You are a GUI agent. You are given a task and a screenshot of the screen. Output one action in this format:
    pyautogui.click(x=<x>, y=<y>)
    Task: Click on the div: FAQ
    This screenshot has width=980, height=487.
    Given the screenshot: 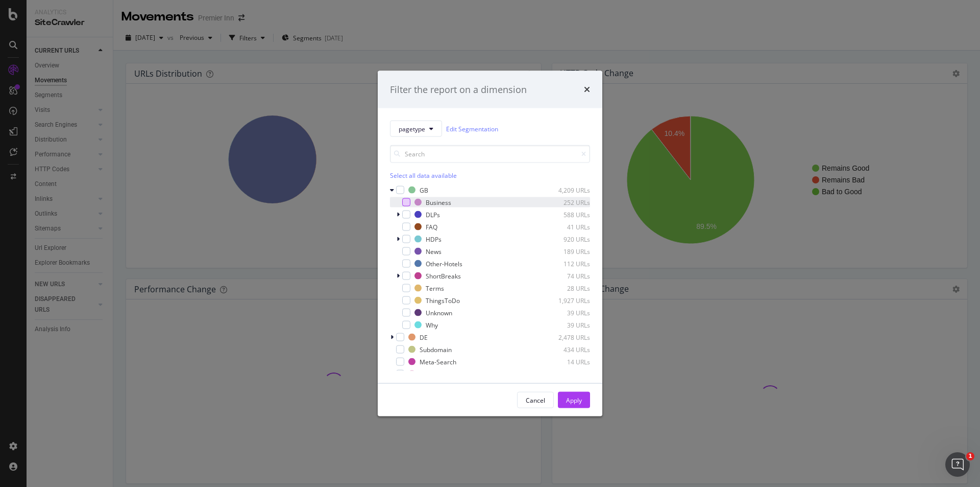 What is the action you would take?
    pyautogui.click(x=431, y=226)
    